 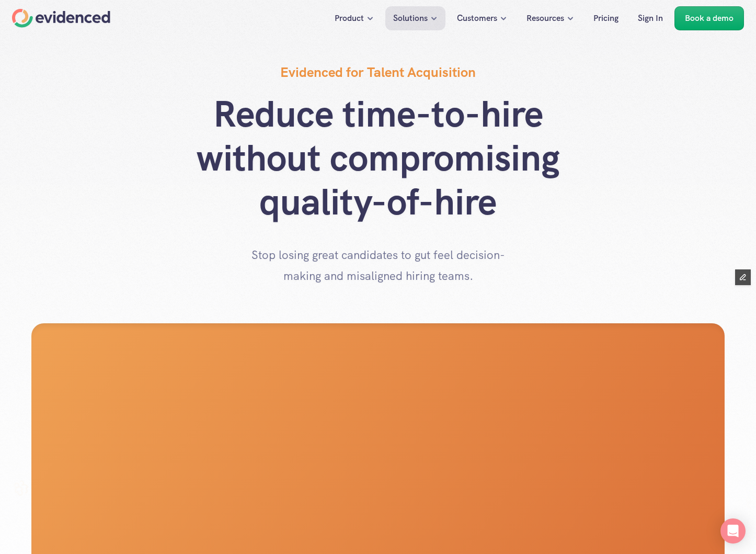 What do you see at coordinates (650, 18) in the screenshot?
I see `a: Sign In` at bounding box center [650, 18].